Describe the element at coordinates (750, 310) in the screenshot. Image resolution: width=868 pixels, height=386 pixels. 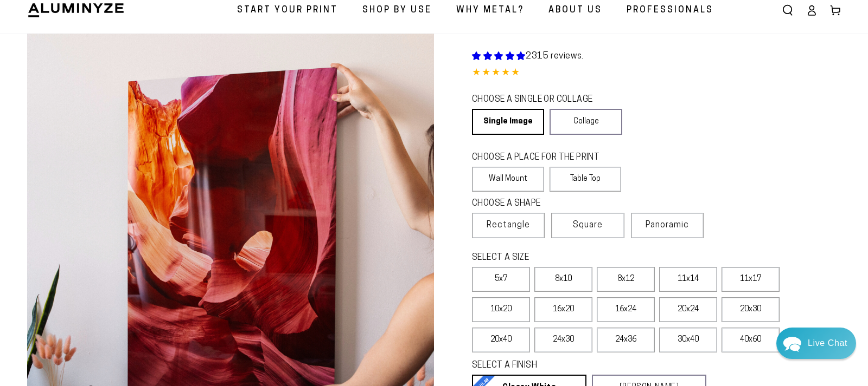
I see `label: 20x30` at that location.